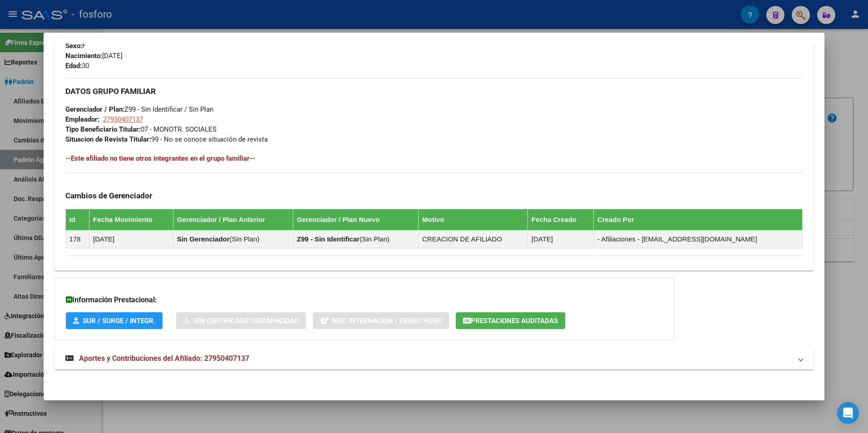  Describe the element at coordinates (108, 140) in the screenshot. I see `strong: Situacion de Revista Titular:` at that location.